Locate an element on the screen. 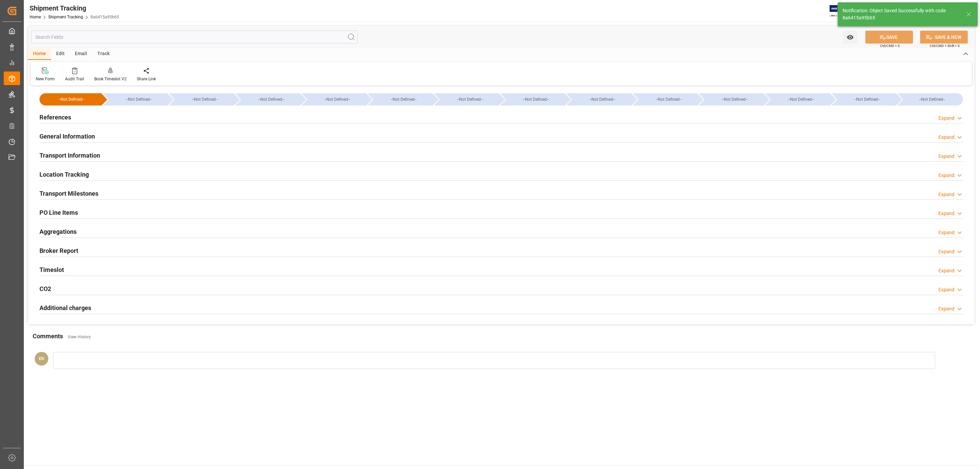 This screenshot has width=980, height=469. div: Email is located at coordinates (81, 54).